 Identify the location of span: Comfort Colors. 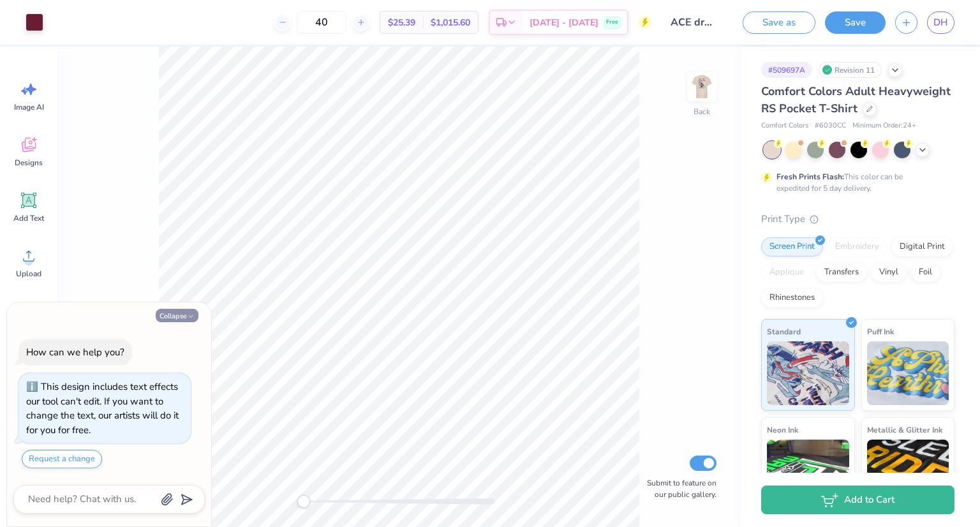
(785, 126).